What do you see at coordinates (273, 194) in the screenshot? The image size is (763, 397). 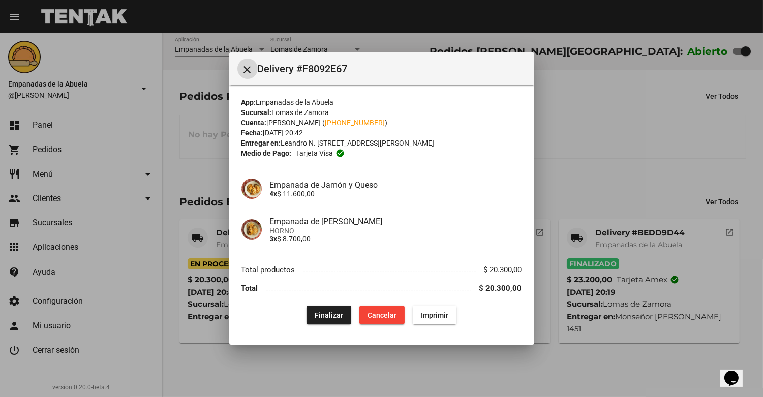 I see `b: 4x` at bounding box center [273, 194].